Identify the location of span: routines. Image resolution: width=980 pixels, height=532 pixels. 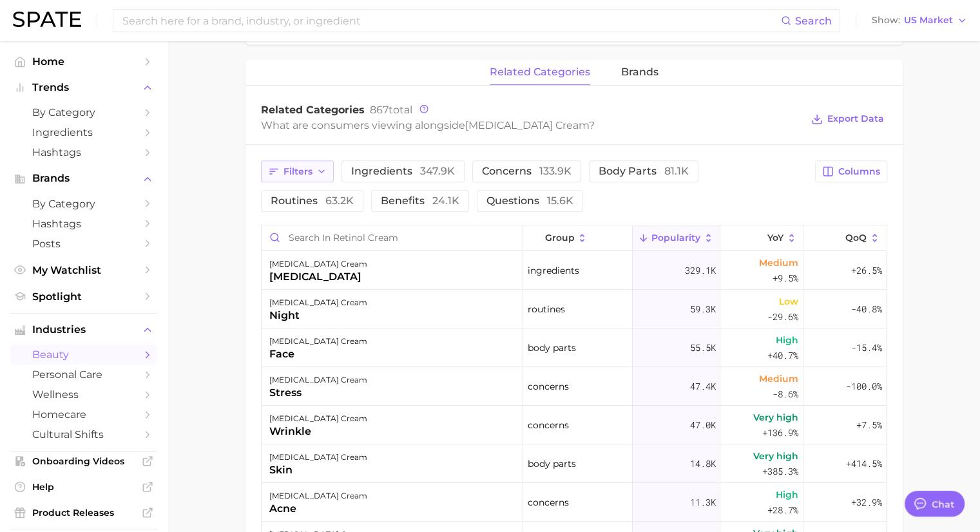
(312, 201).